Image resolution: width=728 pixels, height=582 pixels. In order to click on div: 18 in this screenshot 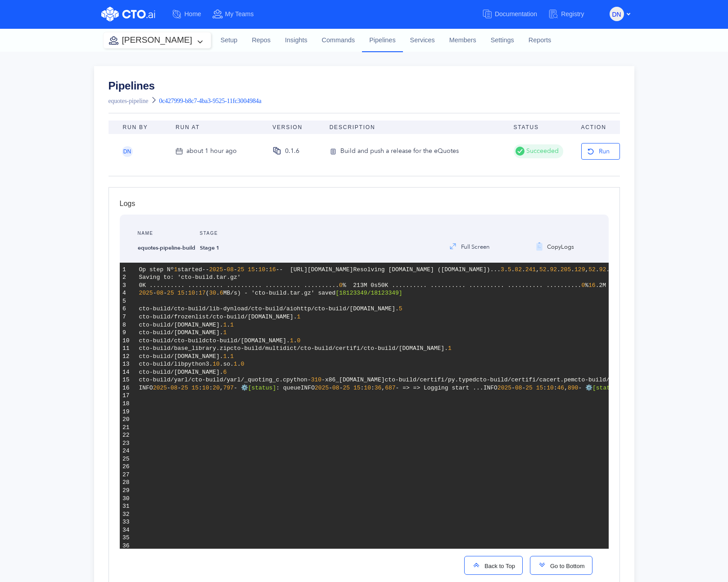, I will do `click(128, 404)`.